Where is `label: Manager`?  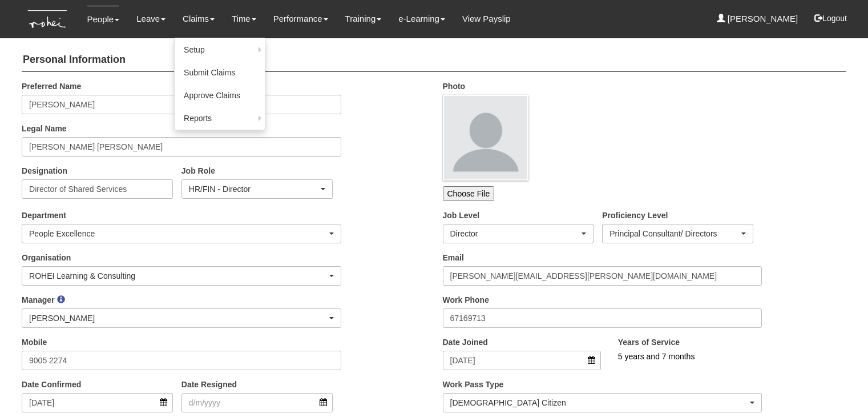
label: Manager is located at coordinates (38, 299).